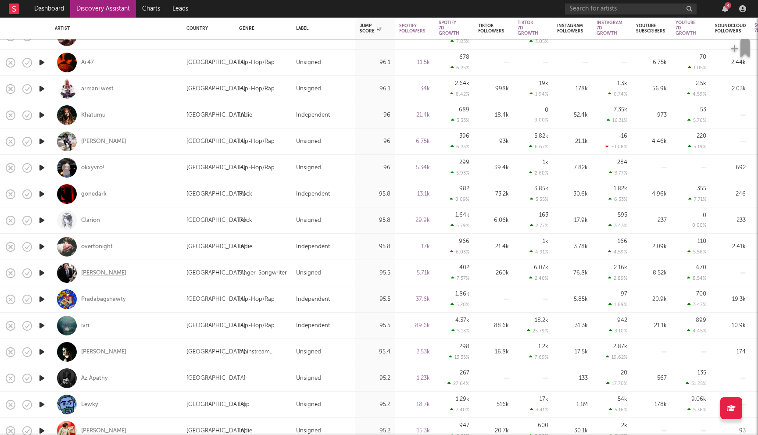 The width and height of the screenshot is (758, 435). I want to click on div: 21.1k, so click(651, 326).